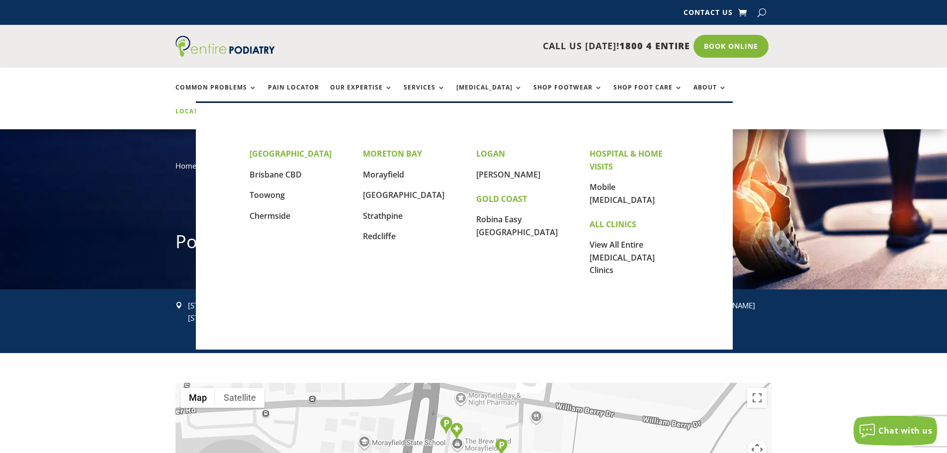 This screenshot has height=453, width=947. I want to click on strong: MORETON BAY, so click(392, 154).